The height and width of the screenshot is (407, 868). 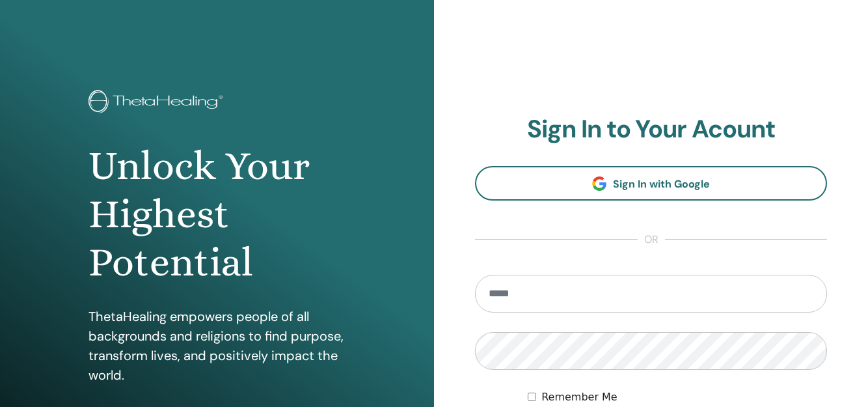 I want to click on label: Remember Me, so click(x=580, y=397).